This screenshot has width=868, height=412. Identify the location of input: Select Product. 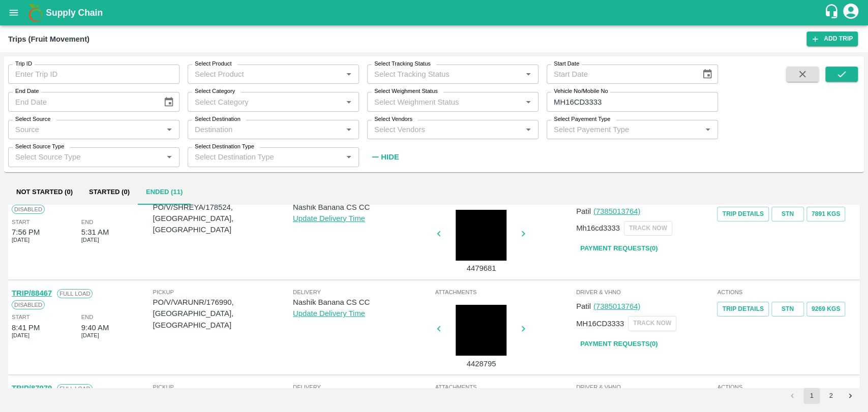
(265, 74).